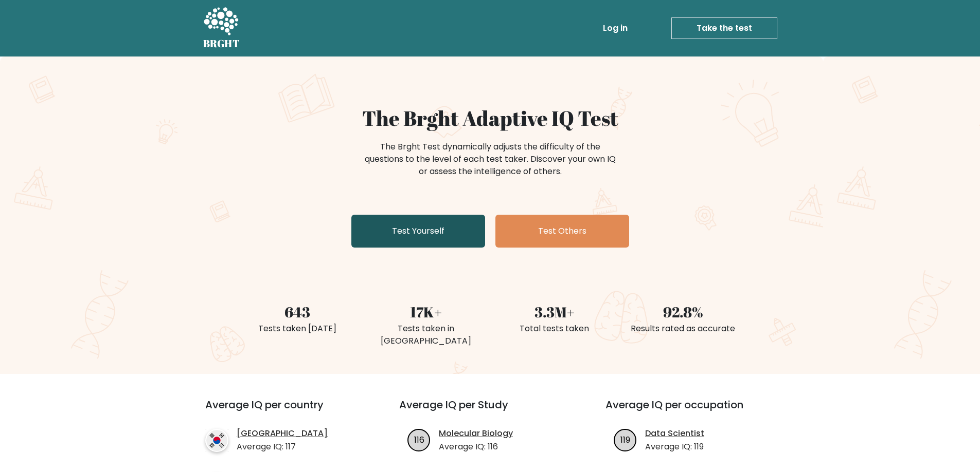  I want to click on a: Log in, so click(615, 29).